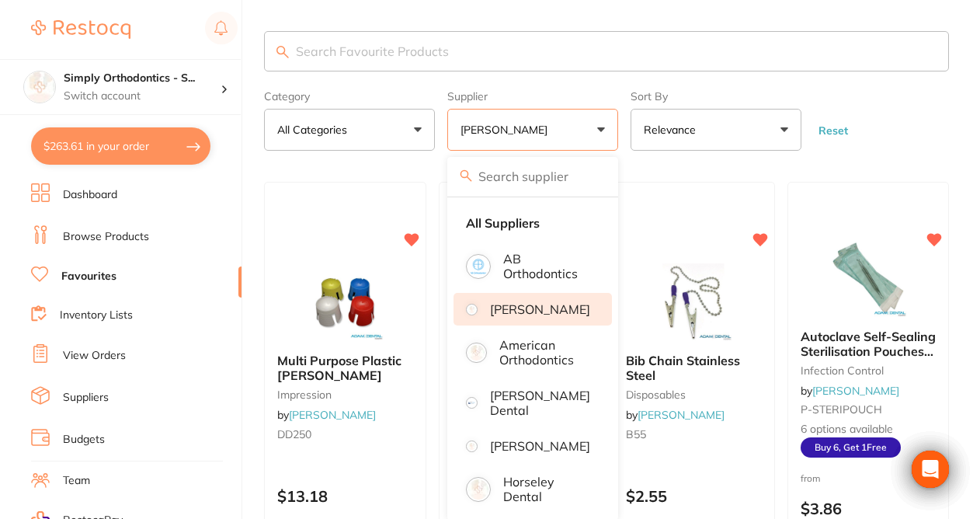 This screenshot has height=519, width=980. Describe the element at coordinates (868, 351) in the screenshot. I see `span: Autoclave Self-Sealing Sterilisation Pouches 200/pk` at that location.